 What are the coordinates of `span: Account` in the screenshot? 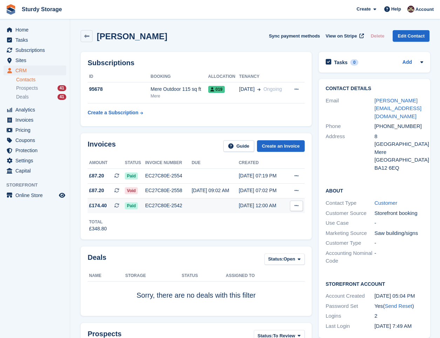 It's located at (425, 9).